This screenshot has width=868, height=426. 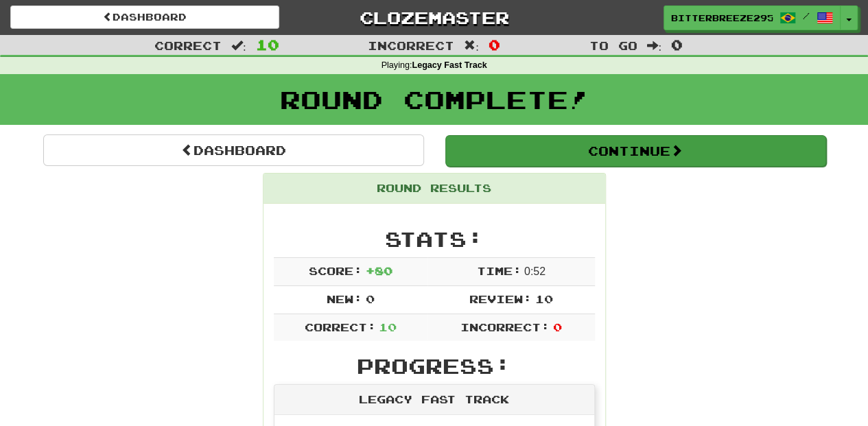 What do you see at coordinates (434, 99) in the screenshot?
I see `h1: Round Complete!` at bounding box center [434, 99].